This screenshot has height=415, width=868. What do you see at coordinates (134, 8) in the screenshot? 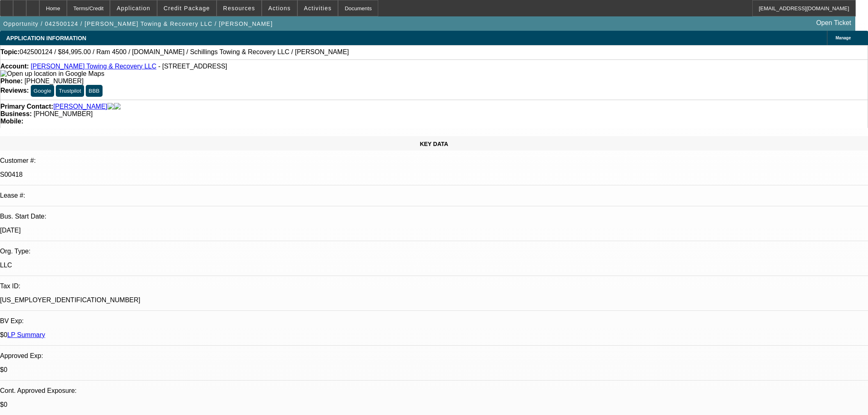
I see `span: Application` at bounding box center [134, 8].